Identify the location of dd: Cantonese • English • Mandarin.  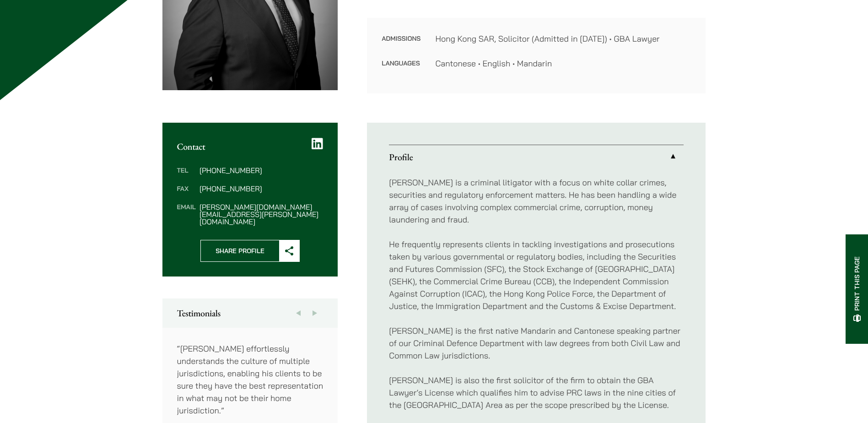
(563, 64).